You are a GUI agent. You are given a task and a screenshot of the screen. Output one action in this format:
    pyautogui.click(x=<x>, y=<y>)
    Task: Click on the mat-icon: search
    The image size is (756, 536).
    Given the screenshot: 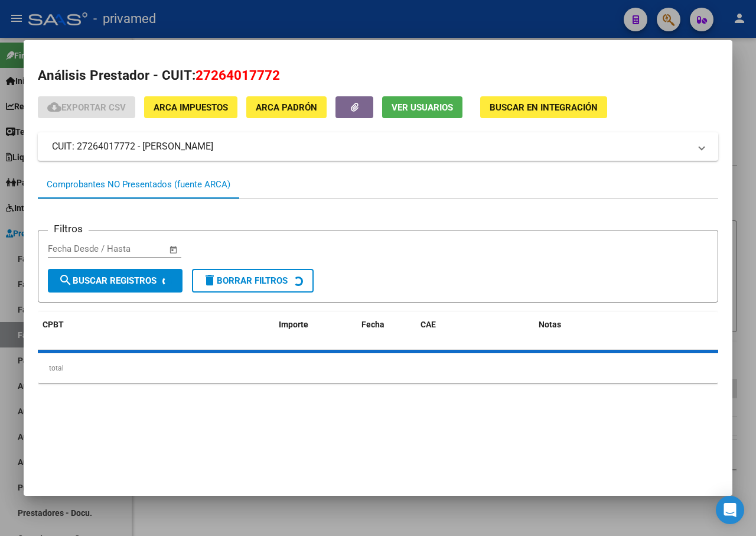 What is the action you would take?
    pyautogui.click(x=66, y=280)
    